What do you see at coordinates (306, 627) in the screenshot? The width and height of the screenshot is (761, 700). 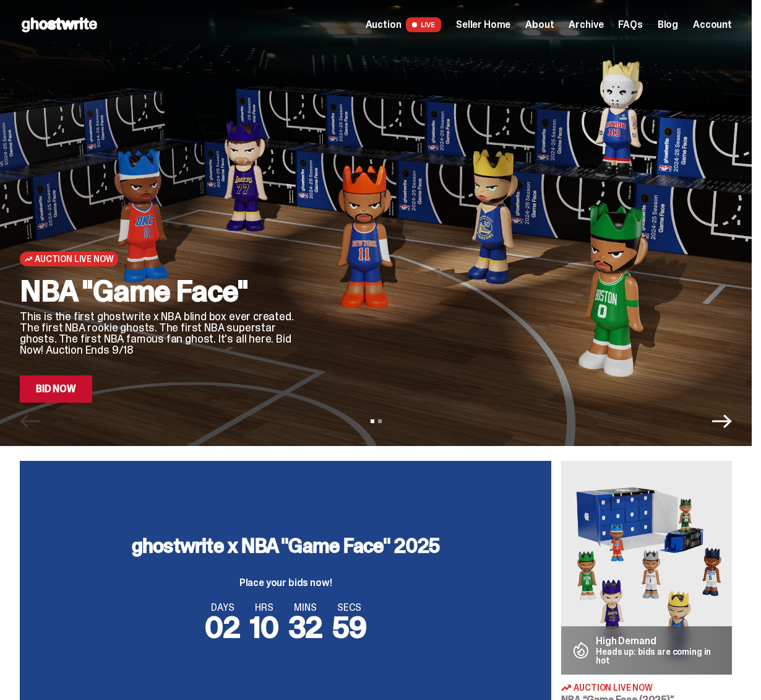 I see `span: 32` at bounding box center [306, 627].